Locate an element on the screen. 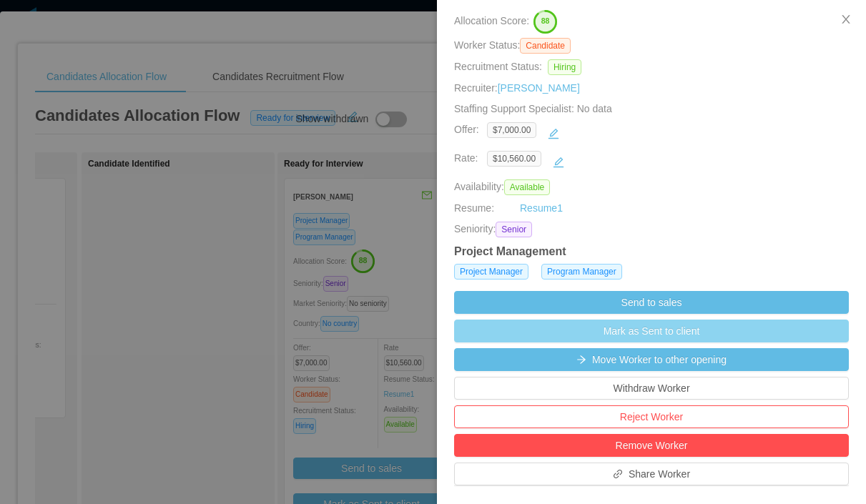 This screenshot has height=504, width=866. span: Staffing Support Specialist: is located at coordinates (533, 109).